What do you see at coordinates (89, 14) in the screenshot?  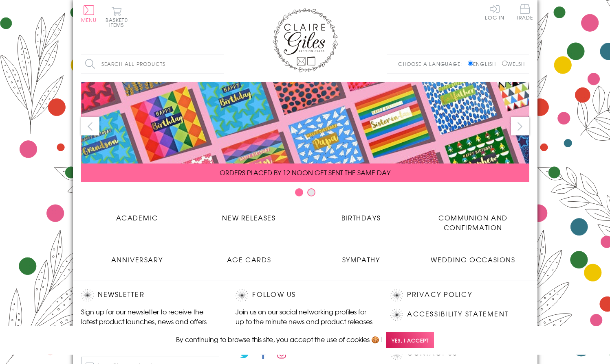 I see `button: Menu` at bounding box center [89, 14].